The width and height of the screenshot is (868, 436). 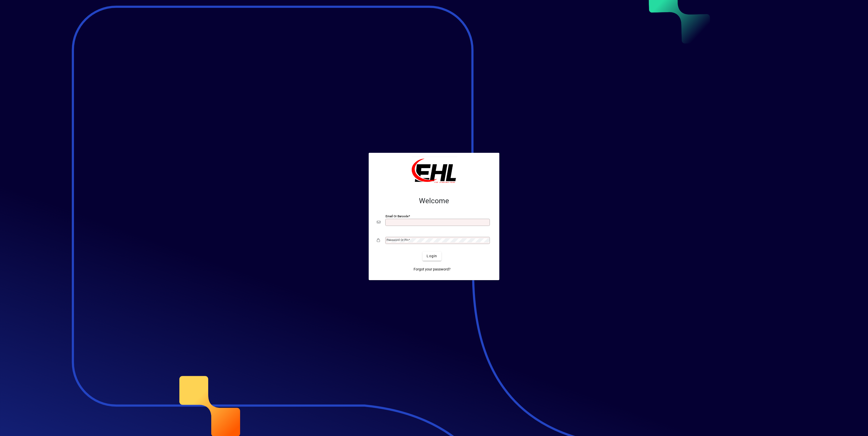 I want to click on span: Forgot your password?, so click(x=432, y=269).